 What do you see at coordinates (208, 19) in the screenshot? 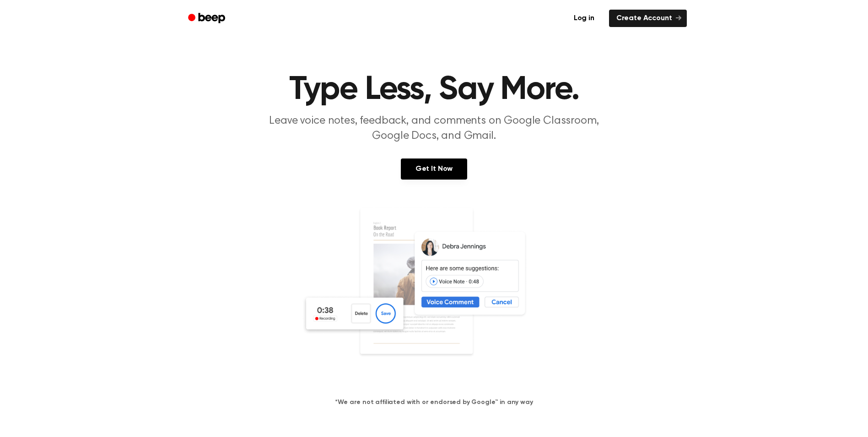
I see `a: Beep` at bounding box center [208, 19].